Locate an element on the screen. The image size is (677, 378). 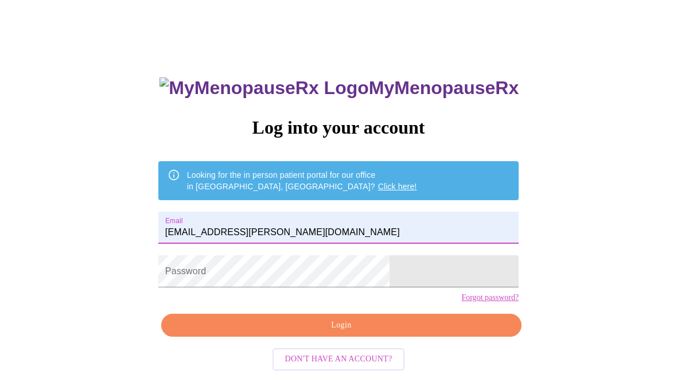
h3: Log into your account is located at coordinates (339, 127).